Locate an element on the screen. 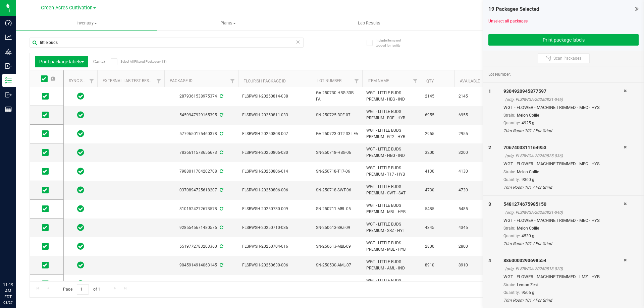 Image resolution: width=644 pixels, height=308 pixels. inline-svg: Dashboard is located at coordinates (8, 23).